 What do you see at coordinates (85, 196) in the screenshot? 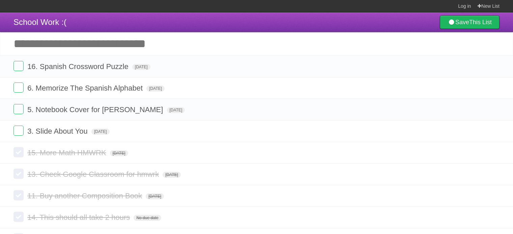
I see `span: 11. Buy another Composition Book` at bounding box center [85, 196].